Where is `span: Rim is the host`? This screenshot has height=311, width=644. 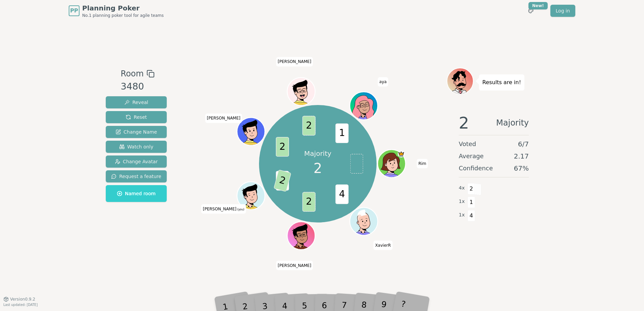 span: Rim is the host is located at coordinates (401, 154).